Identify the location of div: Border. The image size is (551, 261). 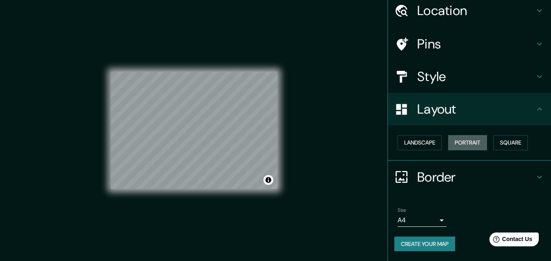
(469, 177).